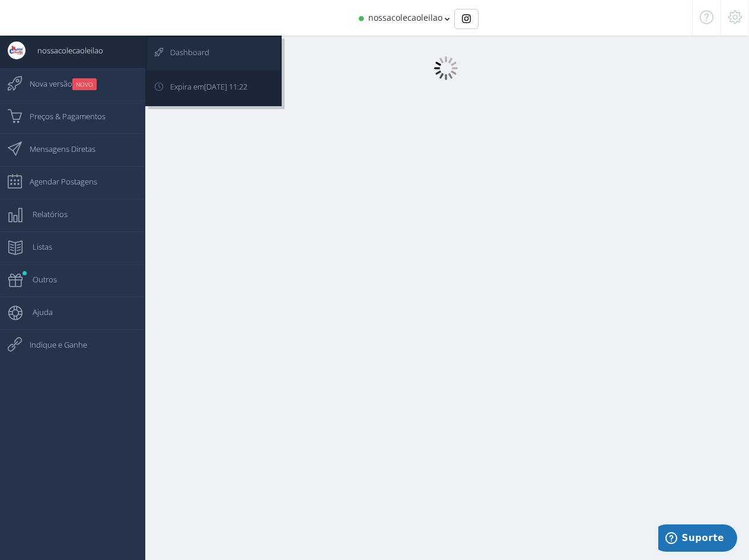  Describe the element at coordinates (57, 84) in the screenshot. I see `span: Nova versão` at that location.